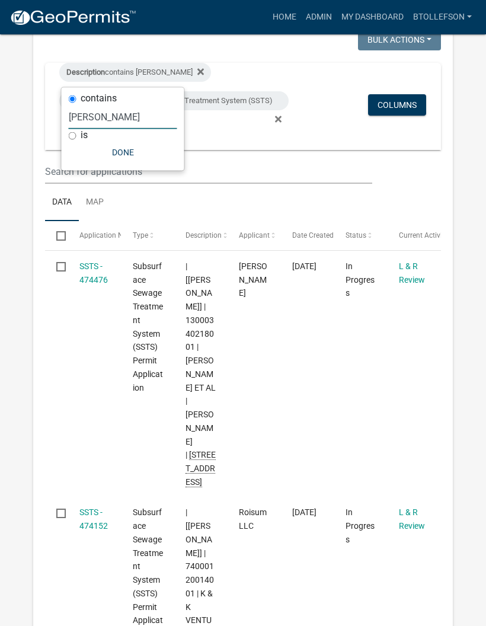 The image size is (486, 626). Describe the element at coordinates (95, 203) in the screenshot. I see `a: Map` at that location.